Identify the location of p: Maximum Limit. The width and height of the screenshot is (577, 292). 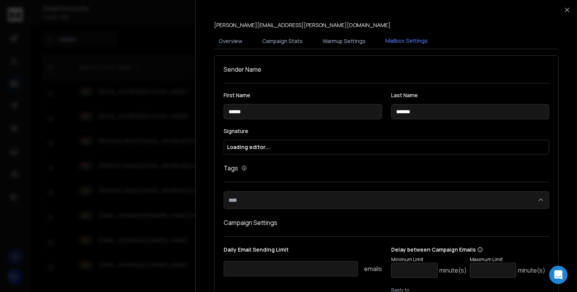
(507, 260).